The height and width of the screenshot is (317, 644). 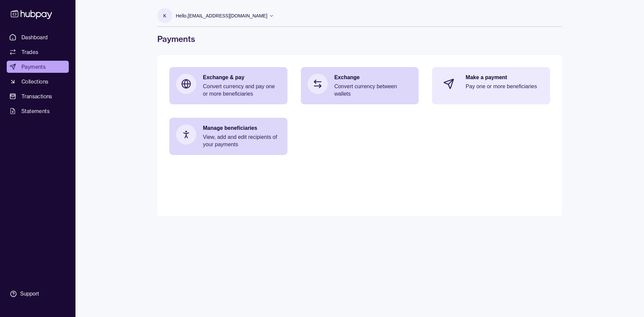 What do you see at coordinates (242, 77) in the screenshot?
I see `p: Exchange & pay` at bounding box center [242, 77].